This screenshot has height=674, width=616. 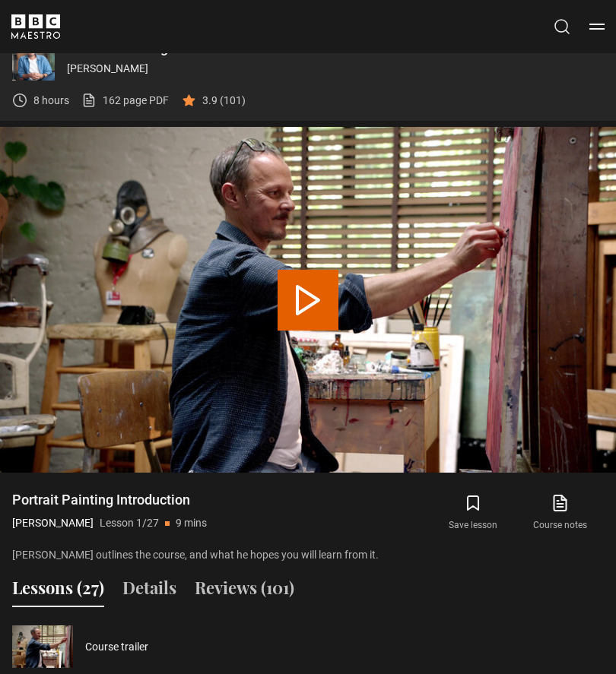 I want to click on p: Lesson 1/27, so click(x=130, y=523).